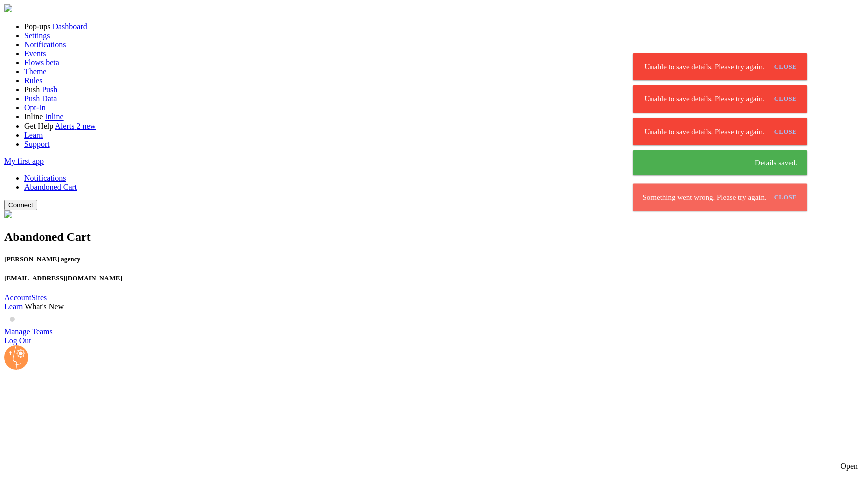 This screenshot has width=868, height=481. What do you see at coordinates (720, 163) in the screenshot?
I see `div: Details saved.` at bounding box center [720, 163].